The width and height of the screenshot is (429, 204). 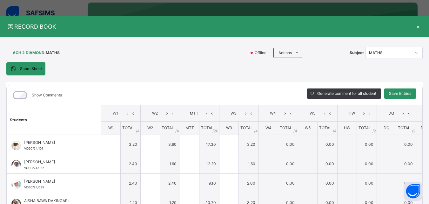 I want to click on label: Show Comments, so click(x=47, y=95).